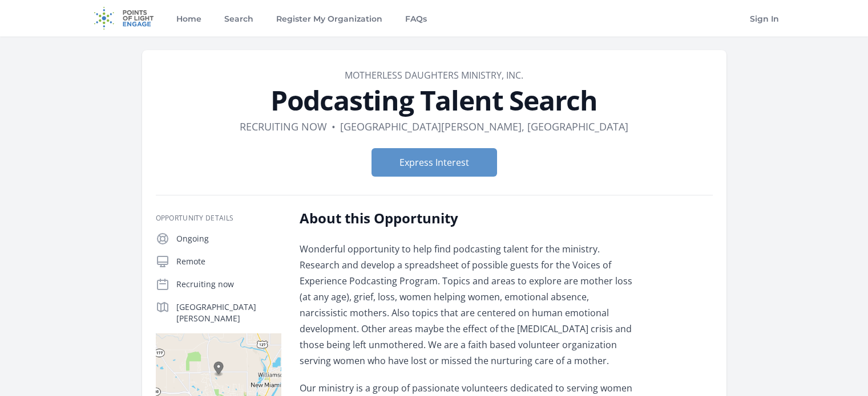  I want to click on a: Motherless Daughters Ministry, Inc., so click(434, 76).